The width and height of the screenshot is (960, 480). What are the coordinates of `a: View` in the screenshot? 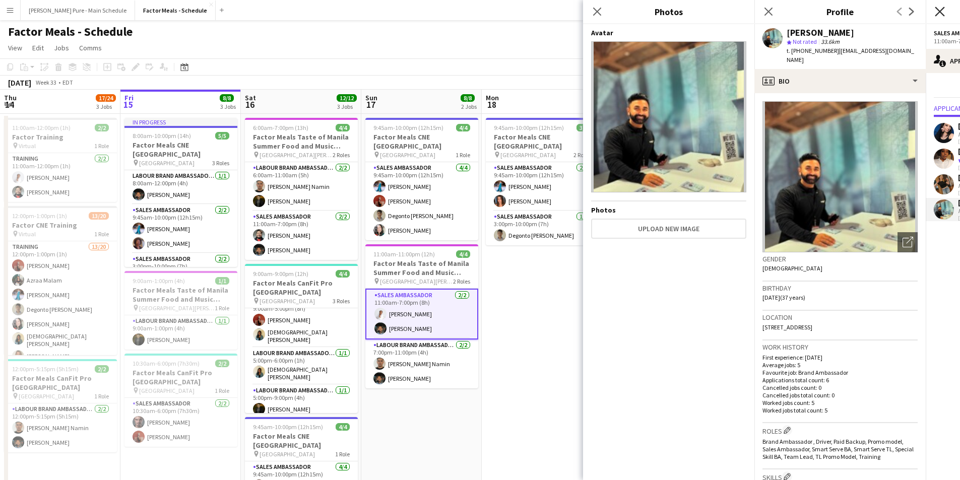 It's located at (15, 48).